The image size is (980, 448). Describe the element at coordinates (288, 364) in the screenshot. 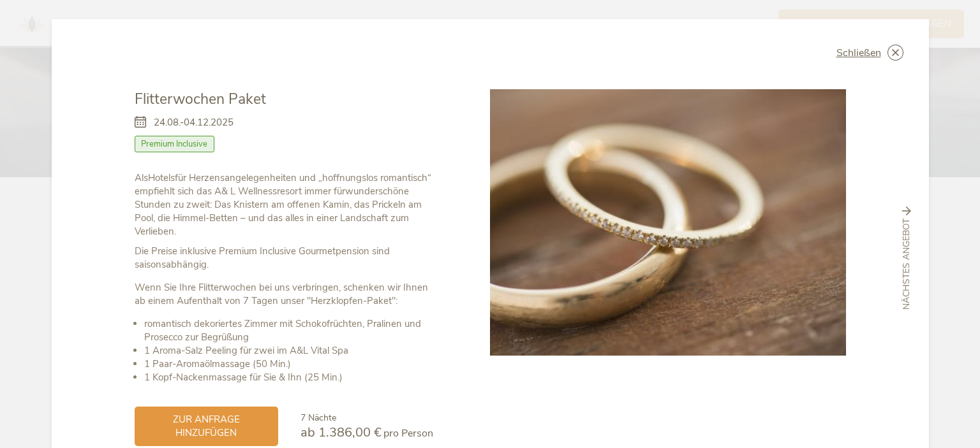

I see `li: 1 Paar-Aromaölmassage (50 Min.)` at that location.